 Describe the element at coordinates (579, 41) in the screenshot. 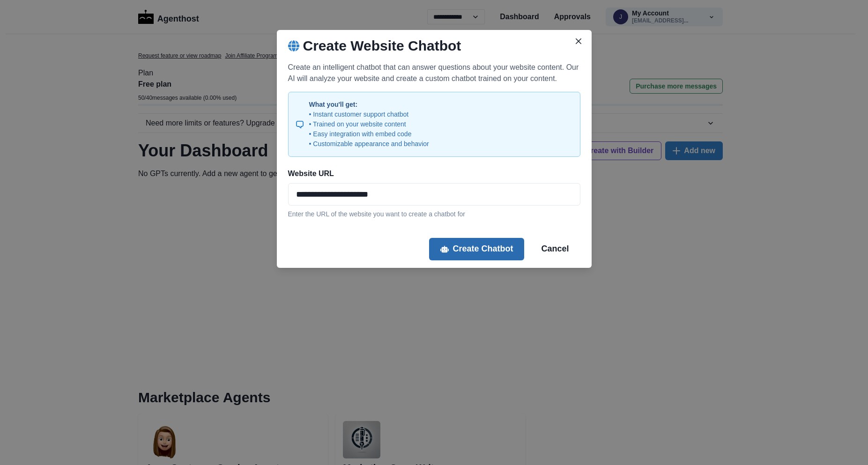

I see `button: Close` at that location.